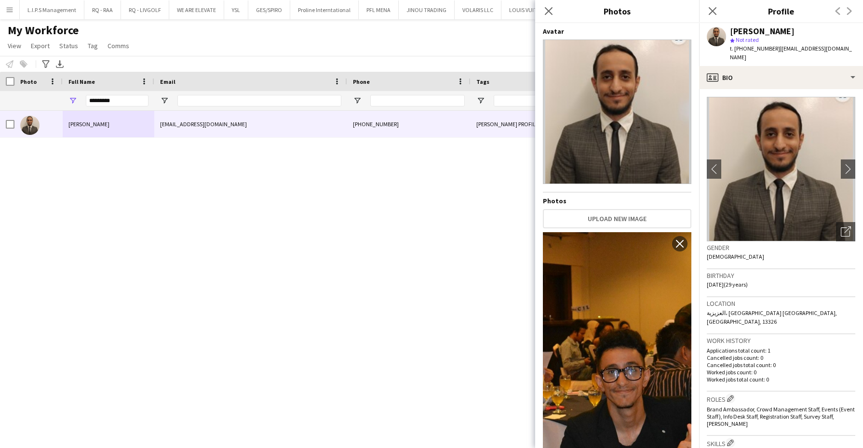 The width and height of the screenshot is (863, 448). What do you see at coordinates (93, 46) in the screenshot?
I see `a: Tag` at bounding box center [93, 46].